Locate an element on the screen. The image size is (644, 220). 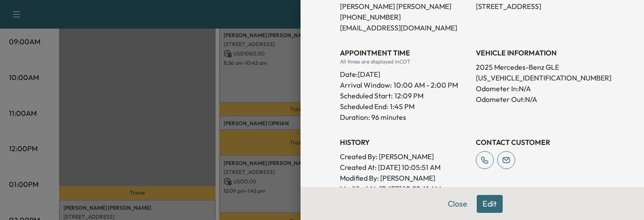
button: Edit is located at coordinates (490, 204).